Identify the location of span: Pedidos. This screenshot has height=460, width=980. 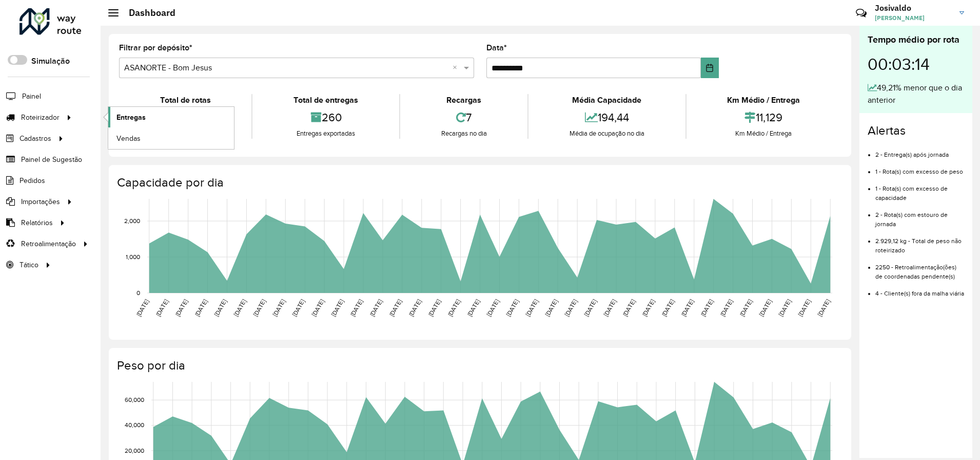
(32, 180).